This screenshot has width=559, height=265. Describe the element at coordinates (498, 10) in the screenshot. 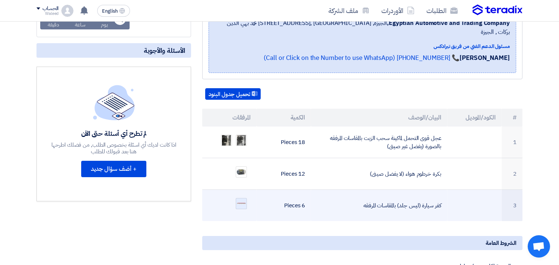

I see `img: Teradix logo` at that location.